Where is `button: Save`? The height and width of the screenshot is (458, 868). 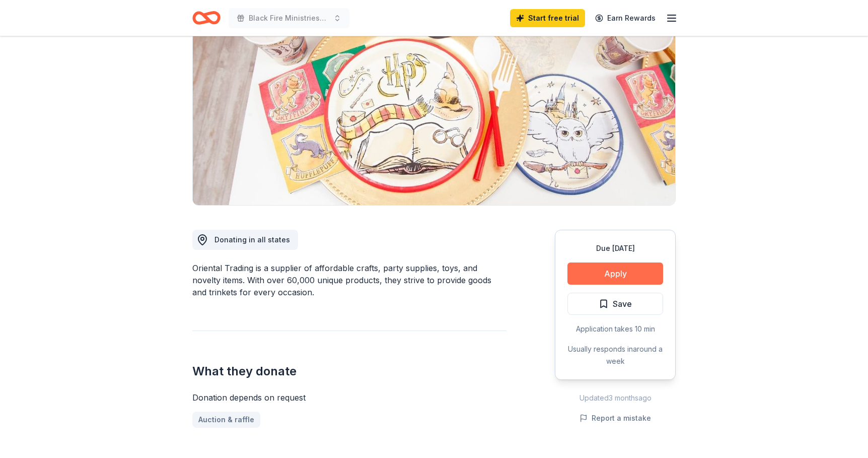 button: Save is located at coordinates (615, 304).